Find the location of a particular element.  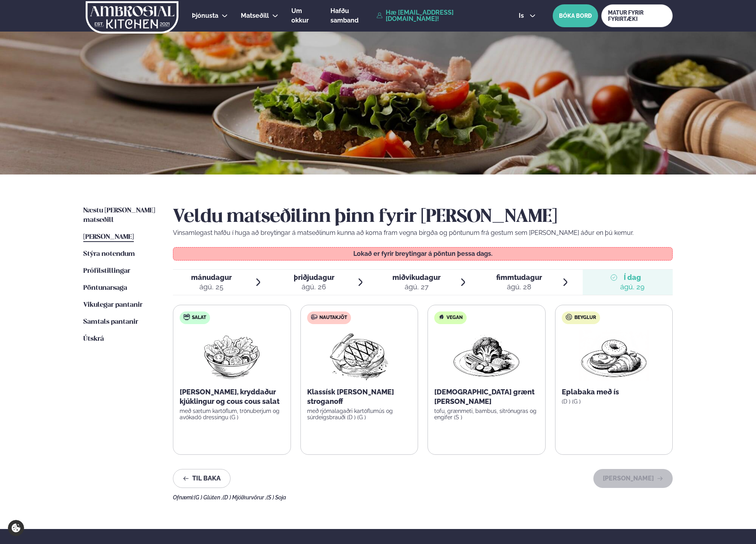

span: Beyglur is located at coordinates (585, 318).